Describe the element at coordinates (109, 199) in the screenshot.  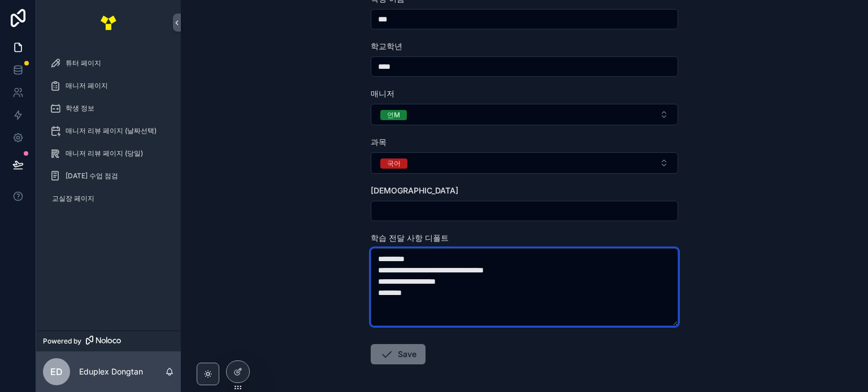
I see `a: 교실장 페이지` at that location.